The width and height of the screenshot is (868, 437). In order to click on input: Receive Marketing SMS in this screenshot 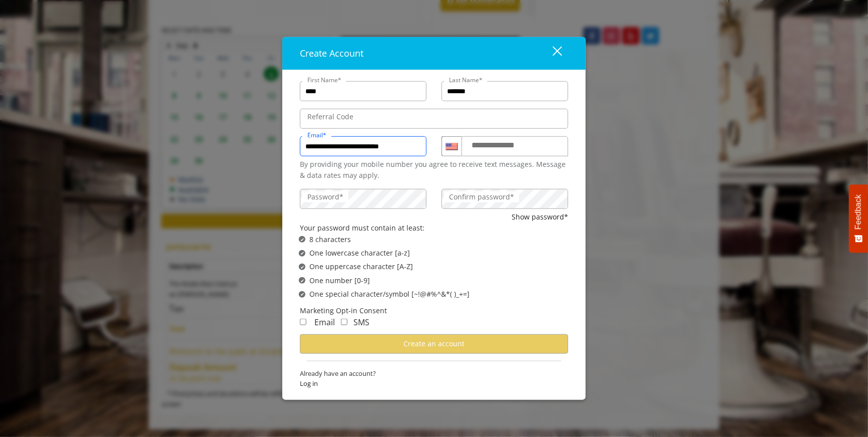, I will do `click(344, 322)`.